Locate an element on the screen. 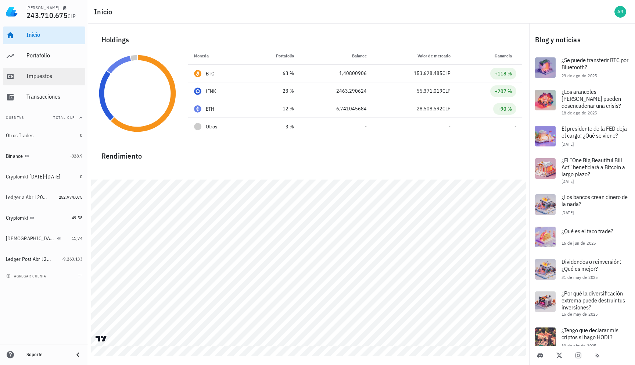 The width and height of the screenshot is (635, 365). span: ¿Por qué la diversificación extrema puede destruir tus inversiones? is located at coordinates (593, 300).